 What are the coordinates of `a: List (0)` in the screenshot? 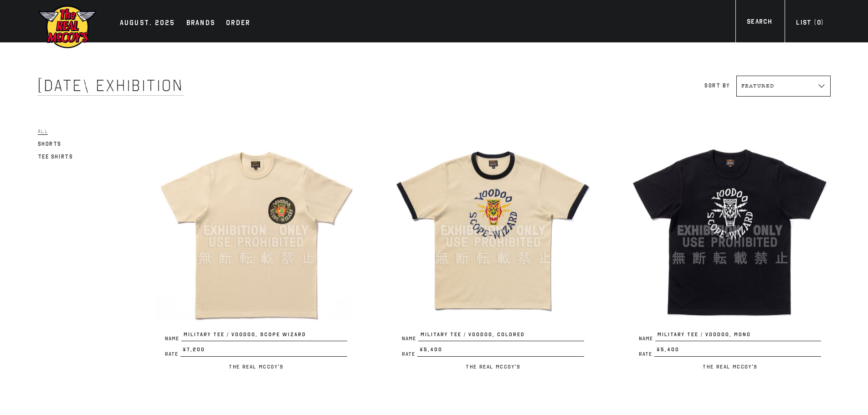 It's located at (810, 24).